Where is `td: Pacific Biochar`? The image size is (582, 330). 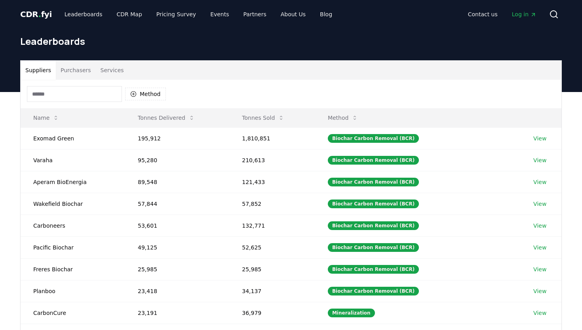 td: Pacific Biochar is located at coordinates (73, 247).